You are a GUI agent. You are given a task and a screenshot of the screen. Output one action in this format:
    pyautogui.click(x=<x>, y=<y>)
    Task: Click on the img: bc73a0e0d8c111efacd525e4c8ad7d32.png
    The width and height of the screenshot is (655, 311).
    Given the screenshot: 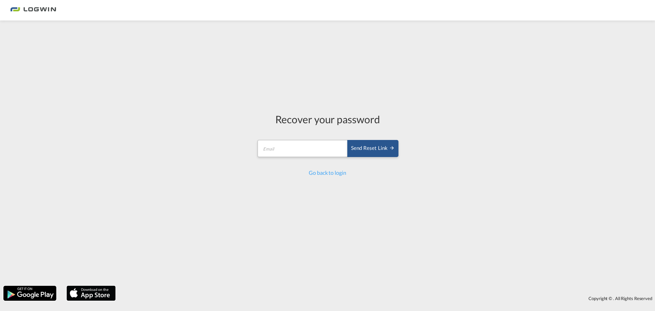 What is the action you would take?
    pyautogui.click(x=33, y=10)
    